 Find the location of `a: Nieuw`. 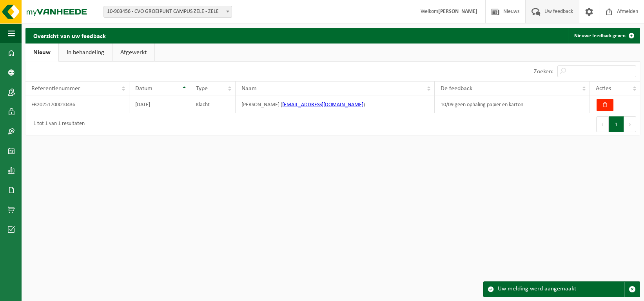

a: Nieuw is located at coordinates (42, 52).